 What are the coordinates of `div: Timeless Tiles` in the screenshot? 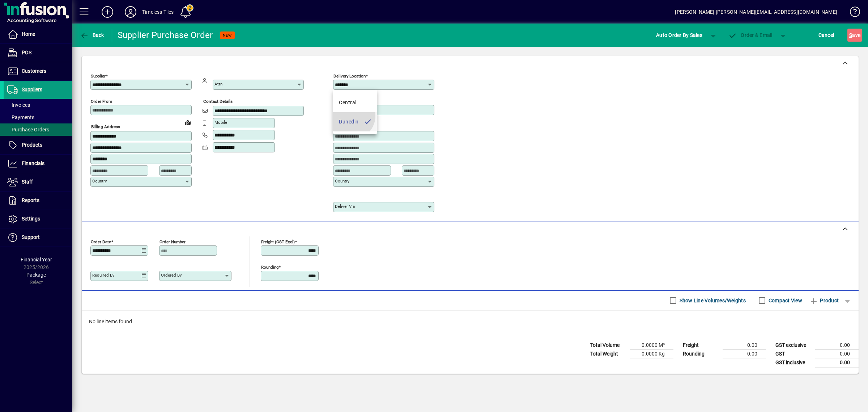 It's located at (158, 12).